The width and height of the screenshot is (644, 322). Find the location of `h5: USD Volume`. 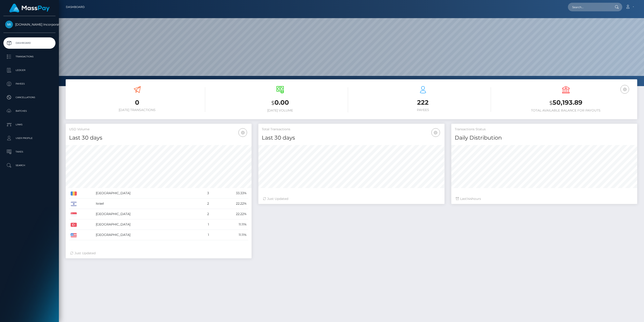

h5: USD Volume is located at coordinates (158, 130).